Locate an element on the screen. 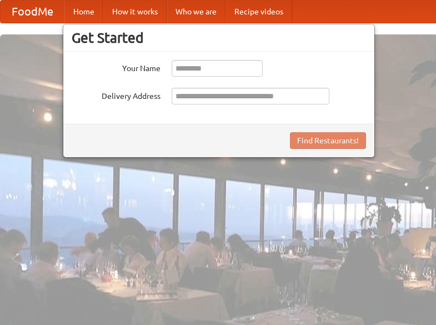 This screenshot has height=325, width=436. button: Find Restaurants! is located at coordinates (328, 141).